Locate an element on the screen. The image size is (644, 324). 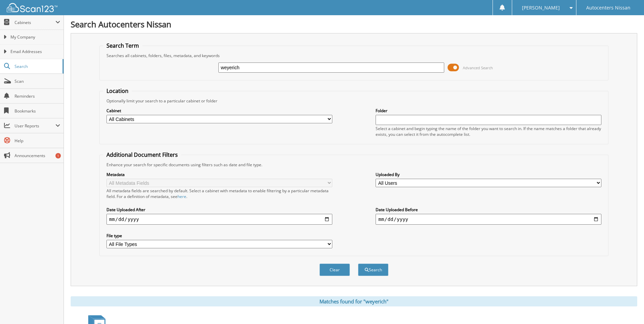
legend: Additional Document Filters is located at coordinates (142, 155).